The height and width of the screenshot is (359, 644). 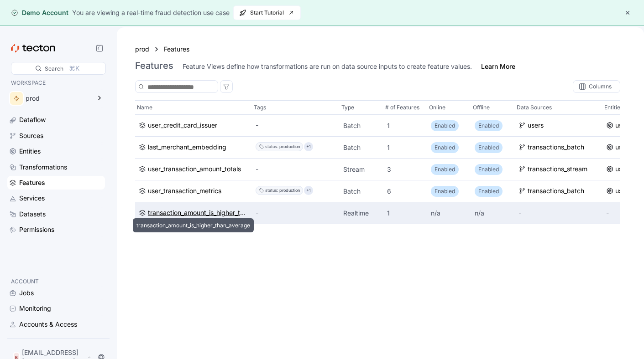 I want to click on div: Demo Account, so click(x=40, y=13).